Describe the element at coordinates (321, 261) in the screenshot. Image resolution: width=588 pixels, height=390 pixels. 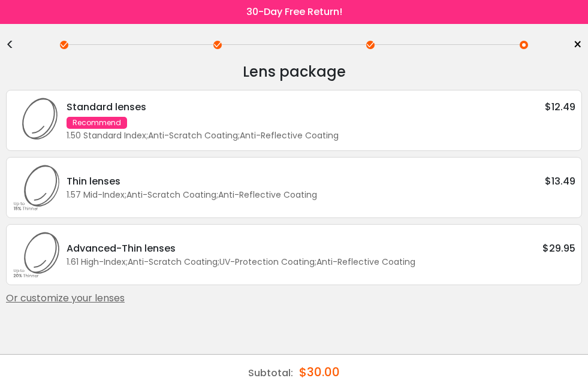
I see `div: 1.61 High-Index Anti-Scratch Coating UV-Protection Coating Anti-Reflective Coating` at that location.